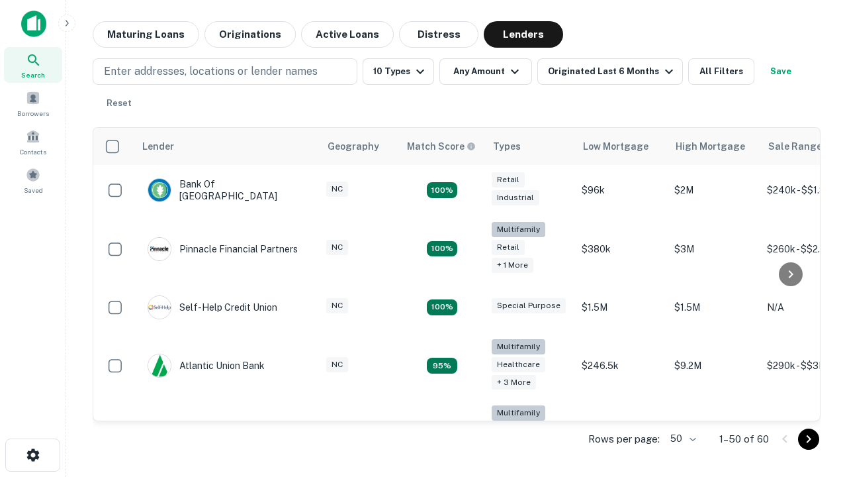 The width and height of the screenshot is (847, 477). Describe the element at coordinates (795, 146) in the screenshot. I see `div: Sale Range` at that location.